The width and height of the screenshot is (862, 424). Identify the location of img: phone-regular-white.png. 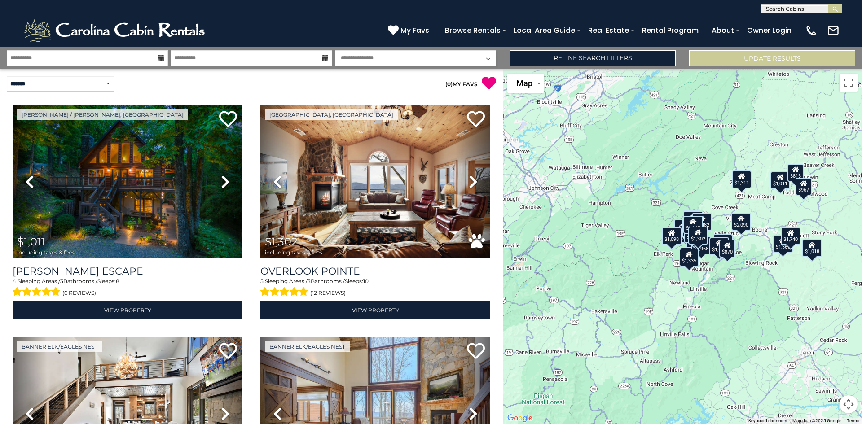
(811, 31).